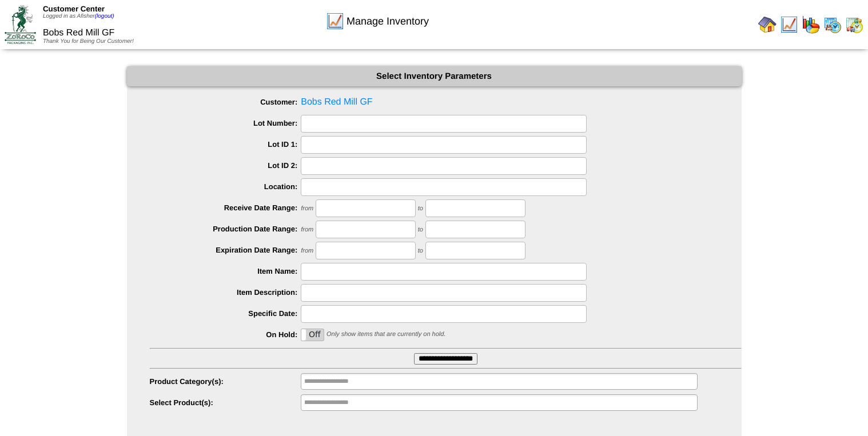 This screenshot has height=436, width=868. I want to click on label: Lot Number:, so click(226, 123).